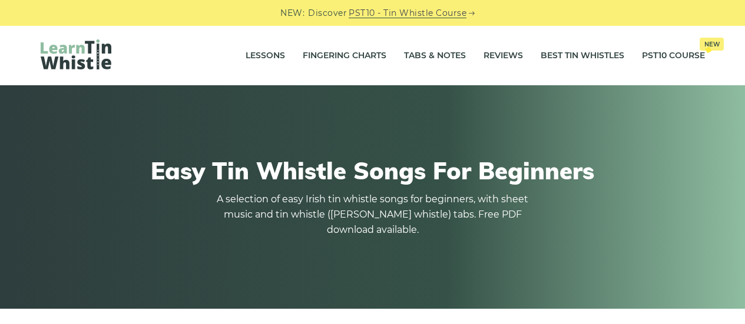 This screenshot has width=745, height=324. What do you see at coordinates (582, 56) in the screenshot?
I see `a: Best Tin Whistles` at bounding box center [582, 56].